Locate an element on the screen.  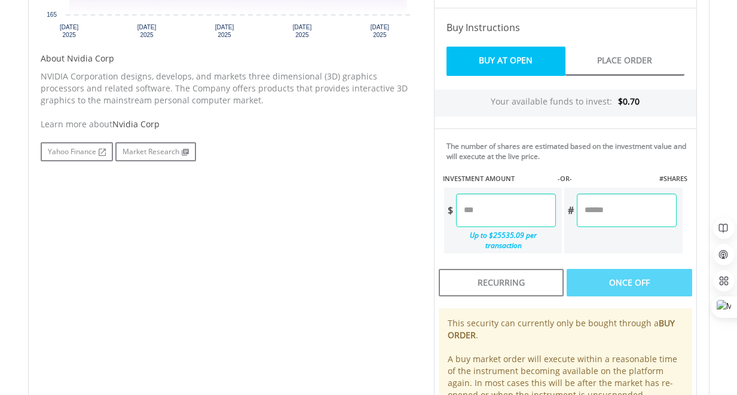
div: Learn more about is located at coordinates (228, 124).